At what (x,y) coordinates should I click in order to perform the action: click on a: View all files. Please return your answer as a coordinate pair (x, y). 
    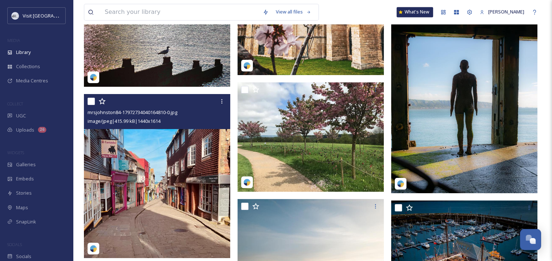
    Looking at the image, I should click on (294, 12).